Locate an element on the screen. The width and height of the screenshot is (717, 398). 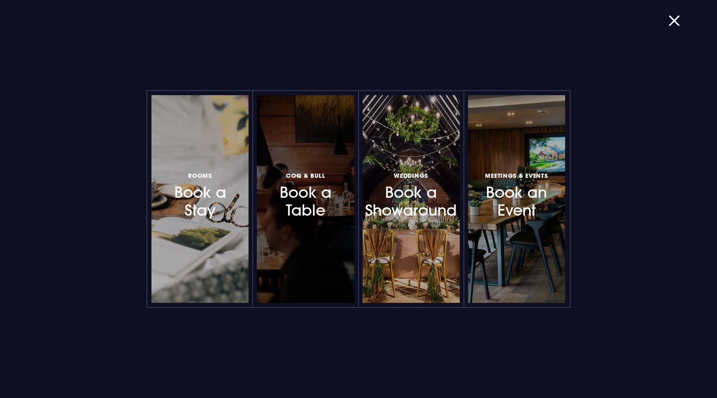
a: WeddingsBook a Showaround is located at coordinates (411, 199).